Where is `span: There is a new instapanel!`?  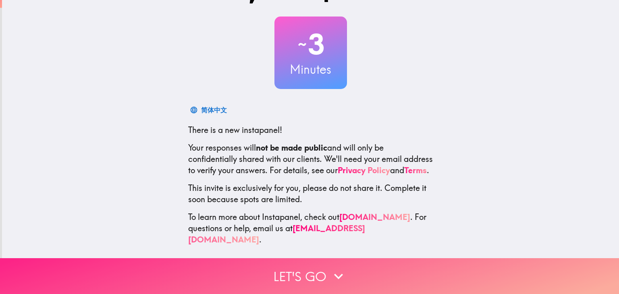 span: There is a new instapanel! is located at coordinates (235, 130).